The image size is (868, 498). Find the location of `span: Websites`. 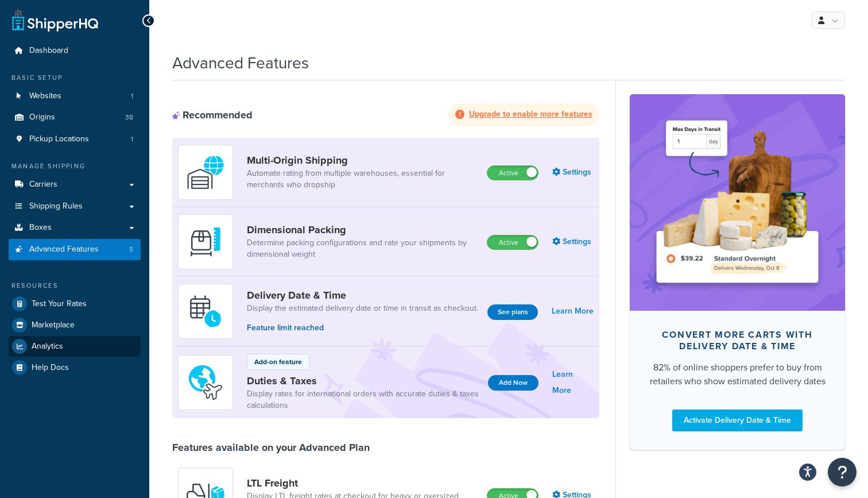

span: Websites is located at coordinates (45, 95).